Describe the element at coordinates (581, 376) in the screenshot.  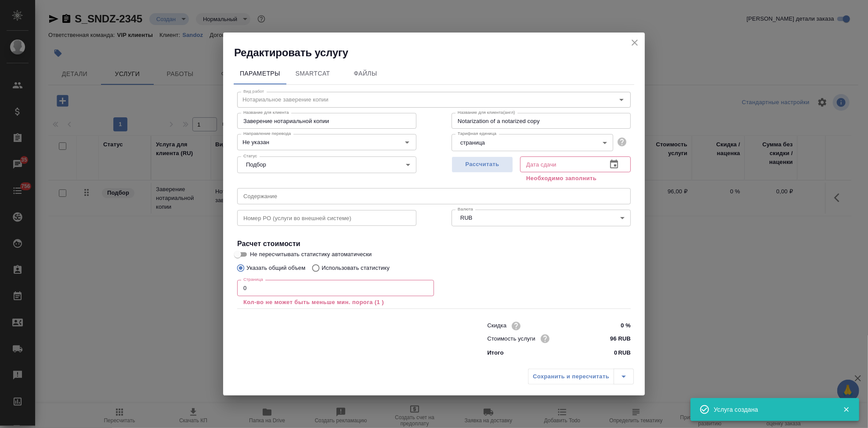
I see `div: split button` at that location.